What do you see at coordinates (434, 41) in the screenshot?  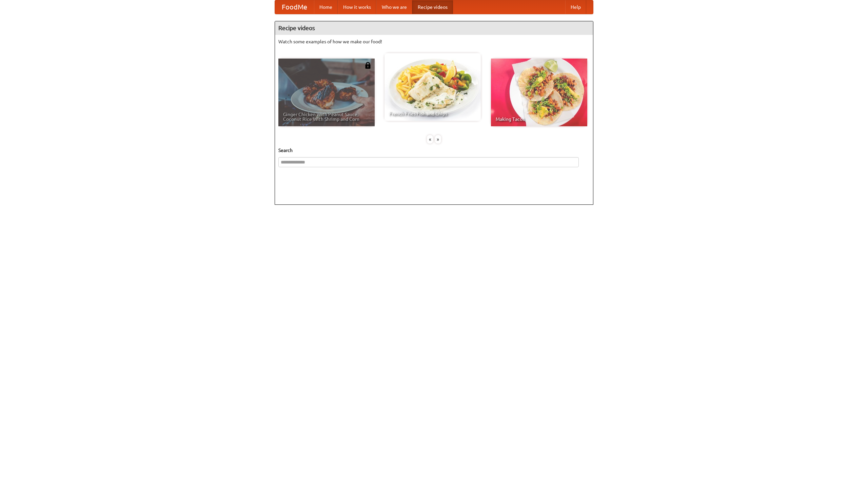 I see `p: Watch some examples of how we make our food!` at bounding box center [434, 41].